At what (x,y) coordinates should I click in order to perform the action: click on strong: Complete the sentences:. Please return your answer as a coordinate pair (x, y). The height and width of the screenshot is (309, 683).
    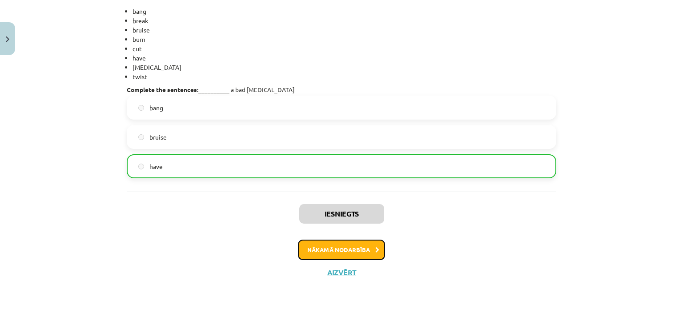
    Looking at the image, I should click on (162, 89).